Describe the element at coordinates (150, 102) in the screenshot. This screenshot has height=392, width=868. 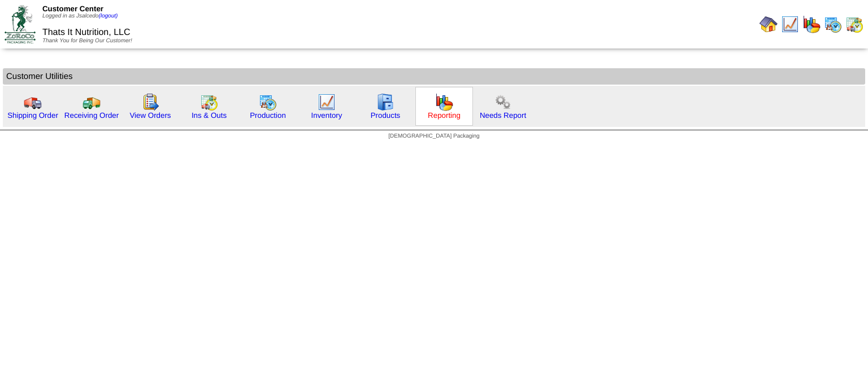
I see `img: workorder.gif` at that location.